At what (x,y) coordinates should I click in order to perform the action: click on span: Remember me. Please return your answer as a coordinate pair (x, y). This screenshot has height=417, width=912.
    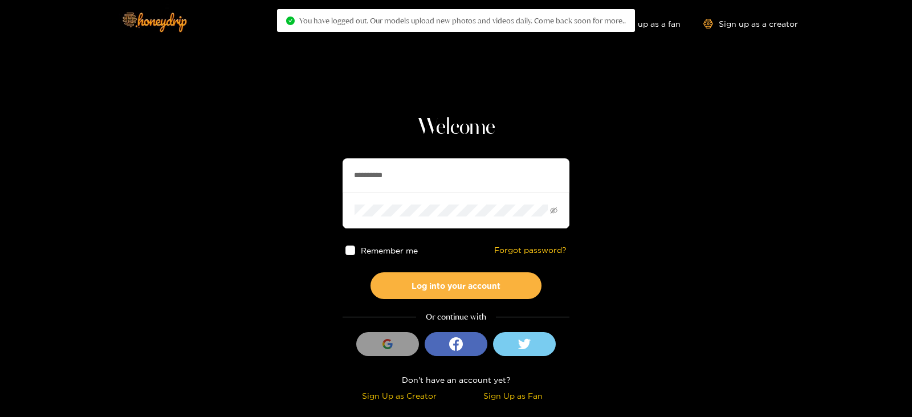
    Looking at the image, I should click on (389, 250).